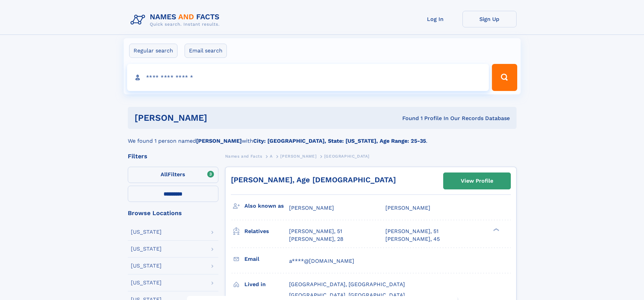 The height and width of the screenshot is (300, 644). What do you see at coordinates (267, 285) in the screenshot?
I see `h3: Lived in` at bounding box center [267, 285].